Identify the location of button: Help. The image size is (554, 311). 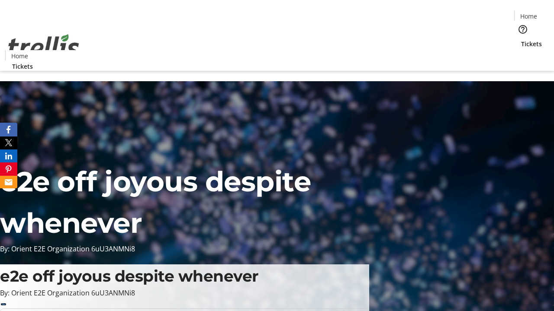
(523, 29).